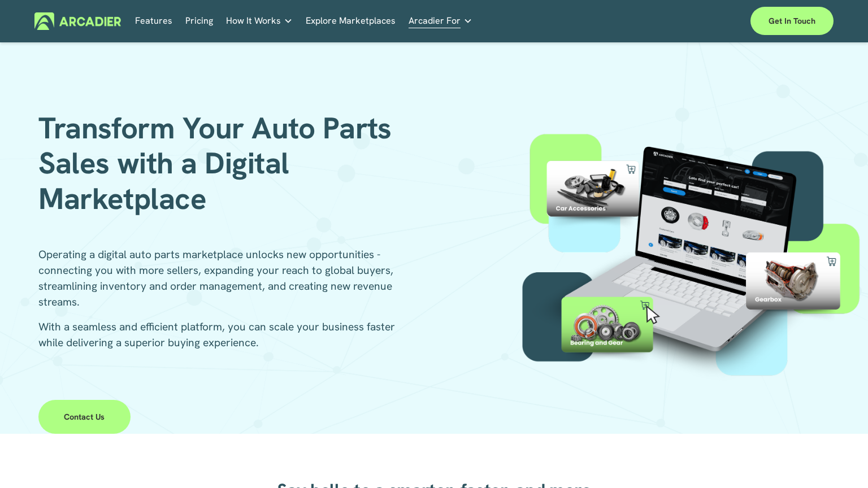  Describe the element at coordinates (253, 21) in the screenshot. I see `span: How It Works` at that location.